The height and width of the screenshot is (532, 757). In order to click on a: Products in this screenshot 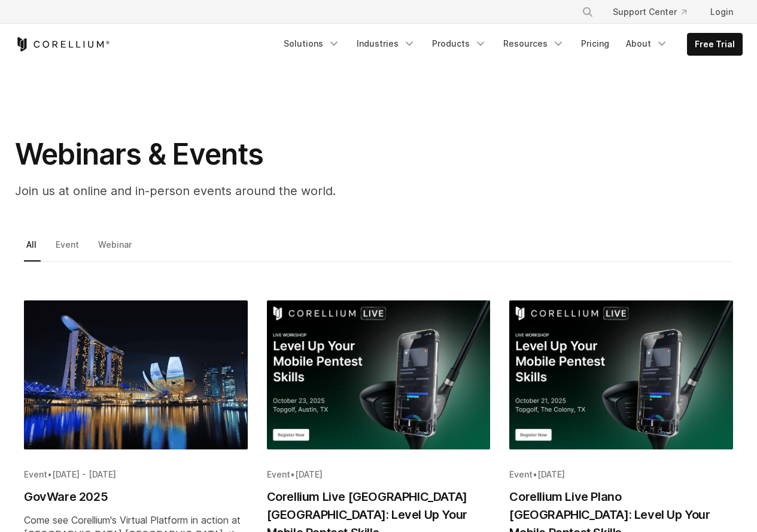, I will do `click(459, 44)`.